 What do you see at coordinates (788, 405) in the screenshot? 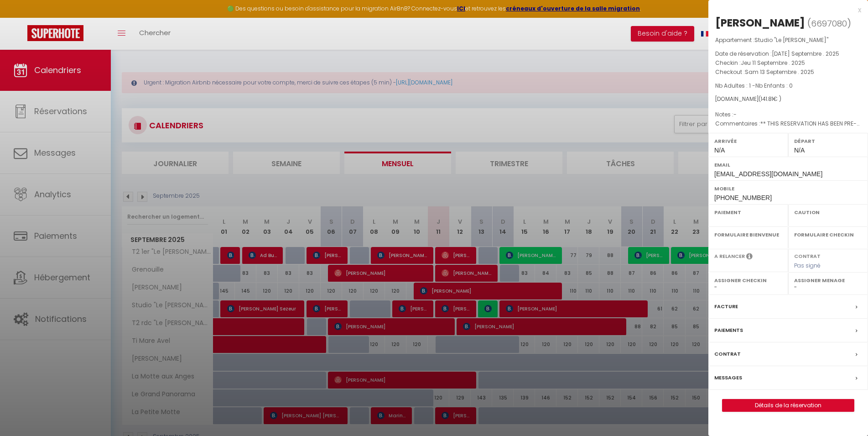
I see `button: Détails de la réservation` at bounding box center [788, 405].